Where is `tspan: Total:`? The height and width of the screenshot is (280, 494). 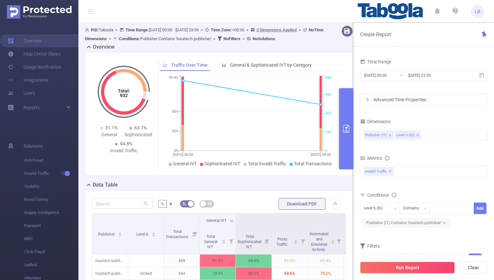
tspan: Total: is located at coordinates (123, 91).